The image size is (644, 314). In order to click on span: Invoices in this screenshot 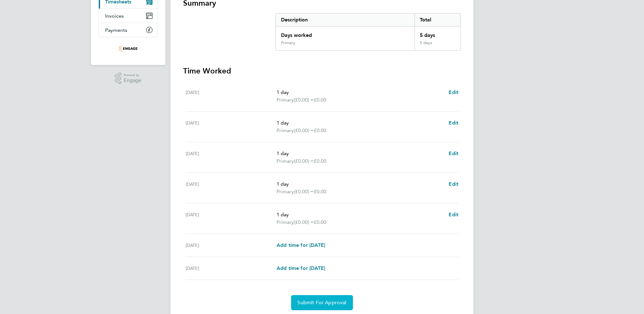, I will do `click(114, 16)`.